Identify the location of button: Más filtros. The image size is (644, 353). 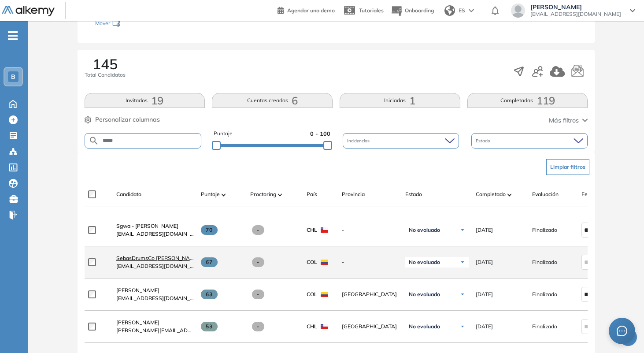
(568, 120).